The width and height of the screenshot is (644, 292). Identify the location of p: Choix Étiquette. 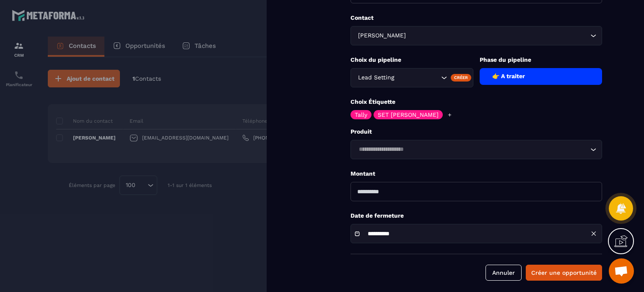
(476, 102).